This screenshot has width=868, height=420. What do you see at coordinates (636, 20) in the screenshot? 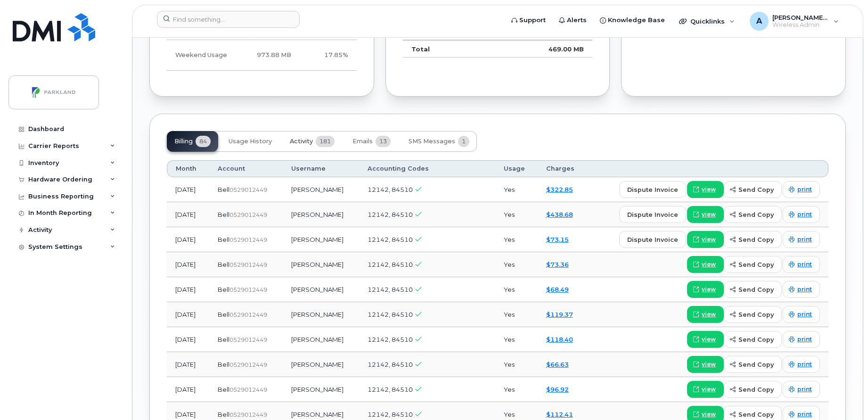
I see `span: Knowledge Base` at bounding box center [636, 20].